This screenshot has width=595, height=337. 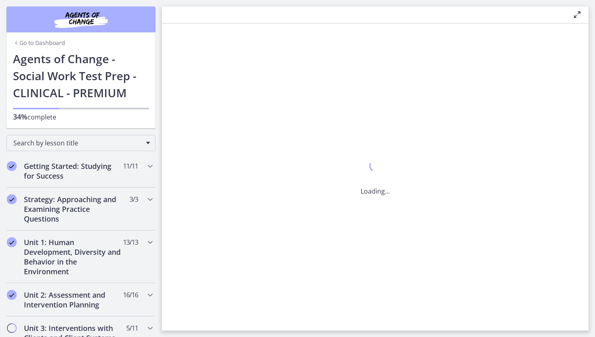 I want to click on span: 34%, so click(x=20, y=117).